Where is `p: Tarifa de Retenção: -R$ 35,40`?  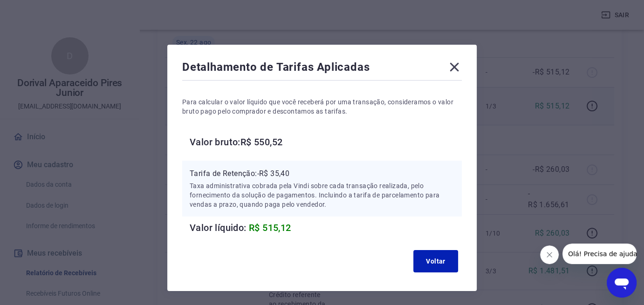
p: Tarifa de Retenção: -R$ 35,40 is located at coordinates (322, 174).